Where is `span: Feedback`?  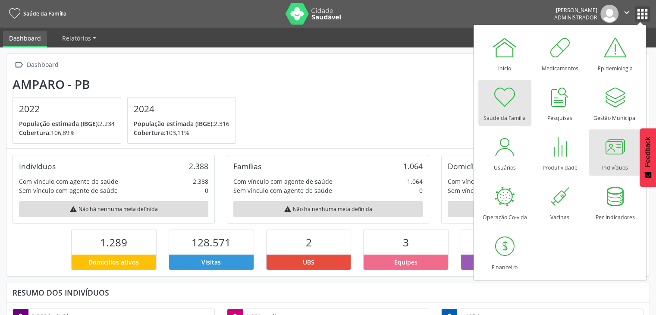 span: Feedback is located at coordinates (648, 152).